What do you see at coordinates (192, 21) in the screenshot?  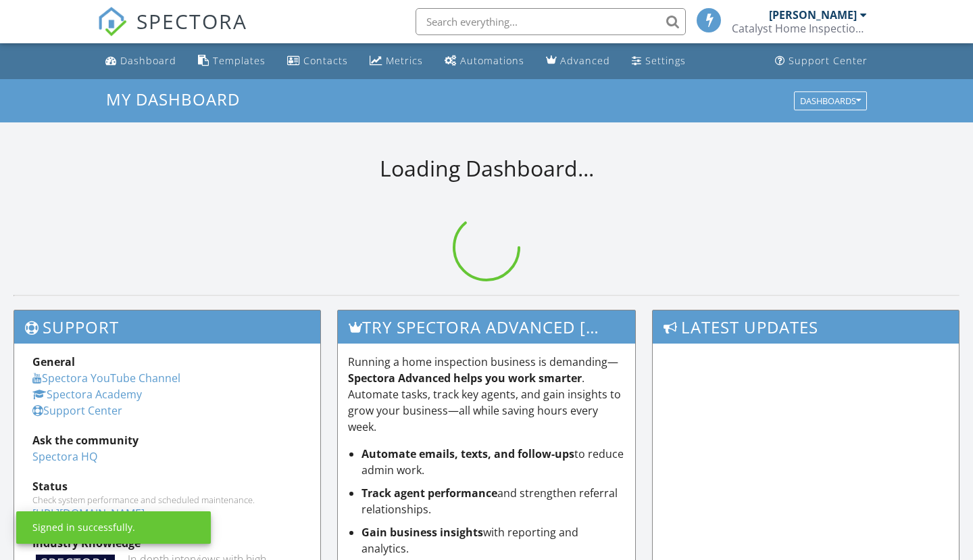 I see `span: SPECTORA` at bounding box center [192, 21].